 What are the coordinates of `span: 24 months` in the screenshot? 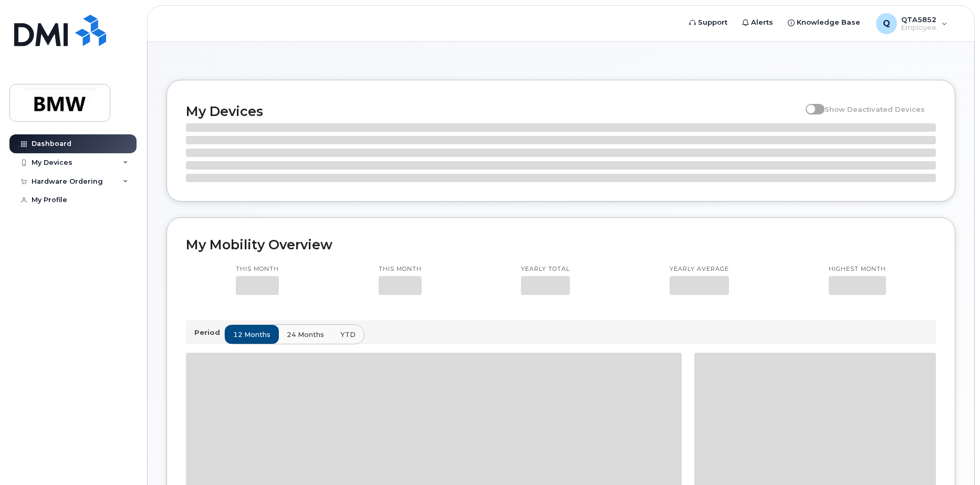 It's located at (305, 334).